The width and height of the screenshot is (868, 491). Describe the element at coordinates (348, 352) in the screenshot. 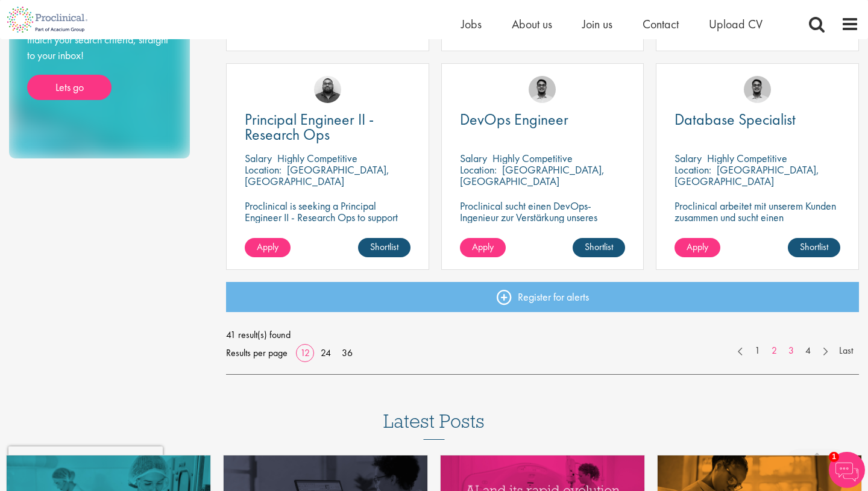

I see `a: 36` at that location.